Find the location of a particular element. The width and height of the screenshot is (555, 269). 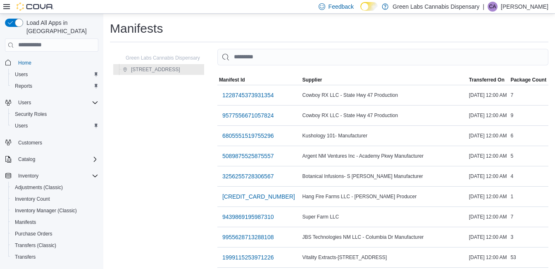

span: Adjustments (Classic) is located at coordinates (55, 187).